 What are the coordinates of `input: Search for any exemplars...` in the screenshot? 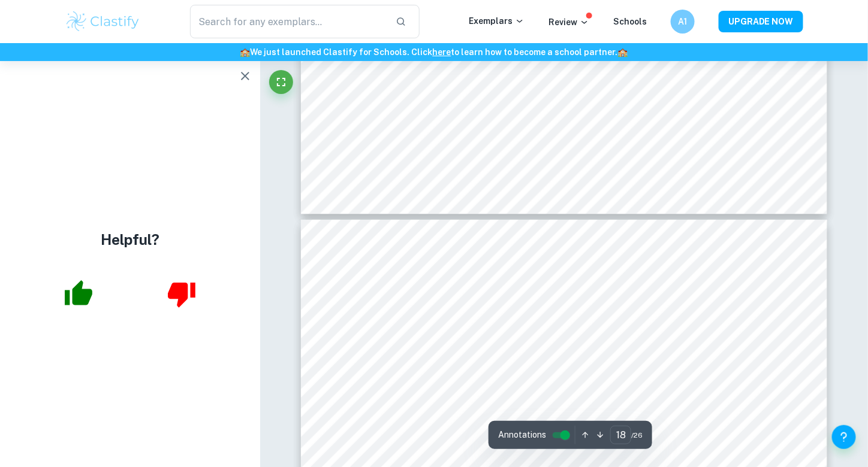 It's located at (288, 22).